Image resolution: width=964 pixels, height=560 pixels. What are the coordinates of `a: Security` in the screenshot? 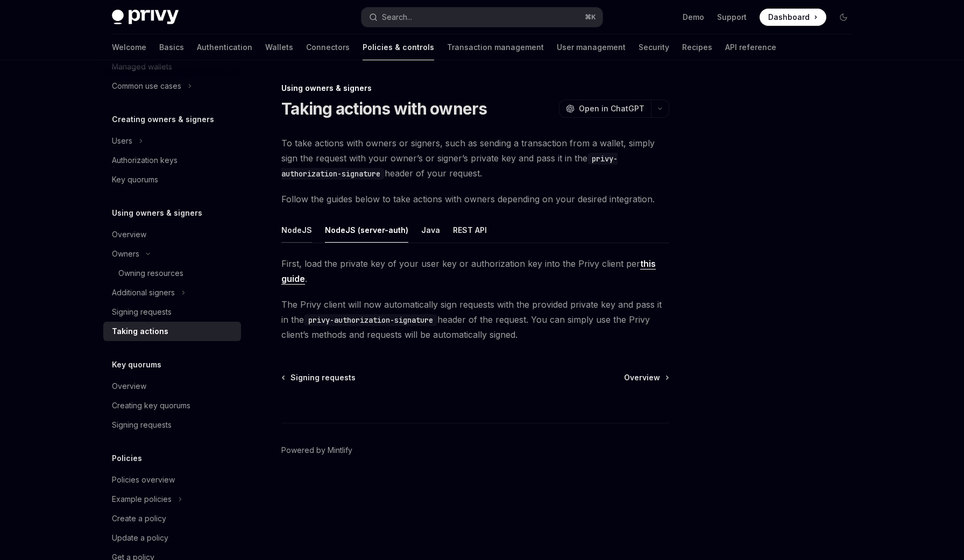 It's located at (653, 48).